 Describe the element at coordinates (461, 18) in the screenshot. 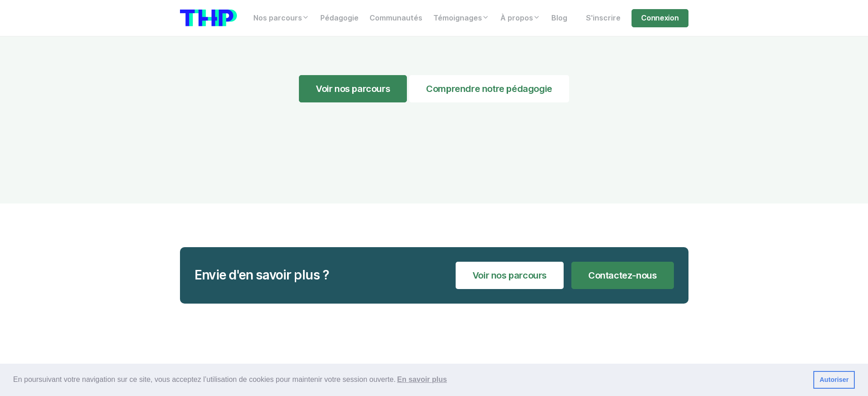

I see `a: Témoignages` at that location.